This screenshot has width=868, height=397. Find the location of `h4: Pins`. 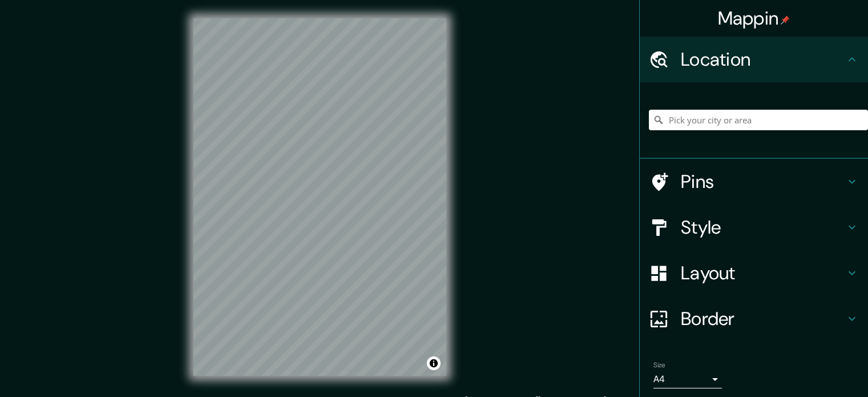

h4: Pins is located at coordinates (763, 181).